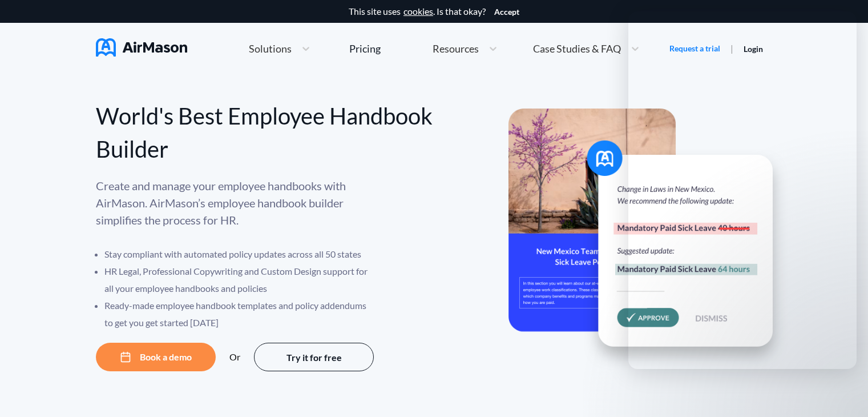 Image resolution: width=868 pixels, height=417 pixels. Describe the element at coordinates (419, 12) in the screenshot. I see `a: cookies` at that location.